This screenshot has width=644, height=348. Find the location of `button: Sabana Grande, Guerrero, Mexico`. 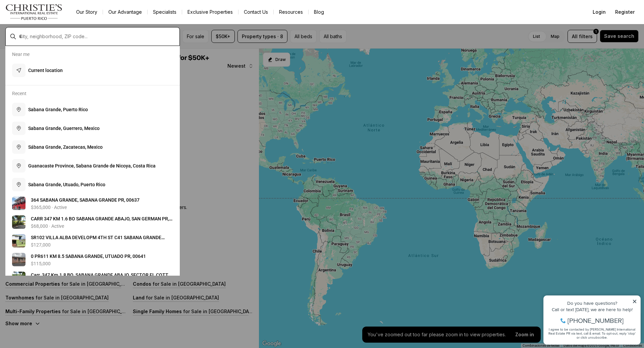

button: Sabana Grande, Guerrero, Mexico is located at coordinates (93, 129).